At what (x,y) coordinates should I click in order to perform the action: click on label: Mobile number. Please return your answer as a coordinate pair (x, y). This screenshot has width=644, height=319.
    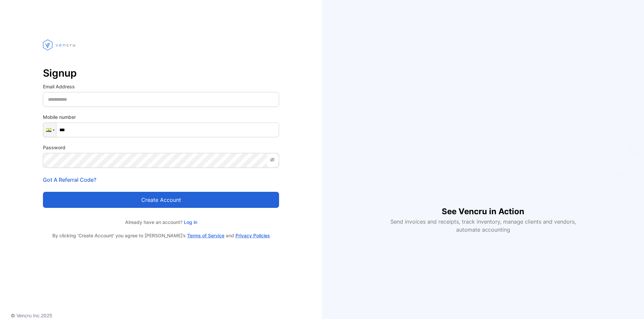
    Looking at the image, I should click on (161, 117).